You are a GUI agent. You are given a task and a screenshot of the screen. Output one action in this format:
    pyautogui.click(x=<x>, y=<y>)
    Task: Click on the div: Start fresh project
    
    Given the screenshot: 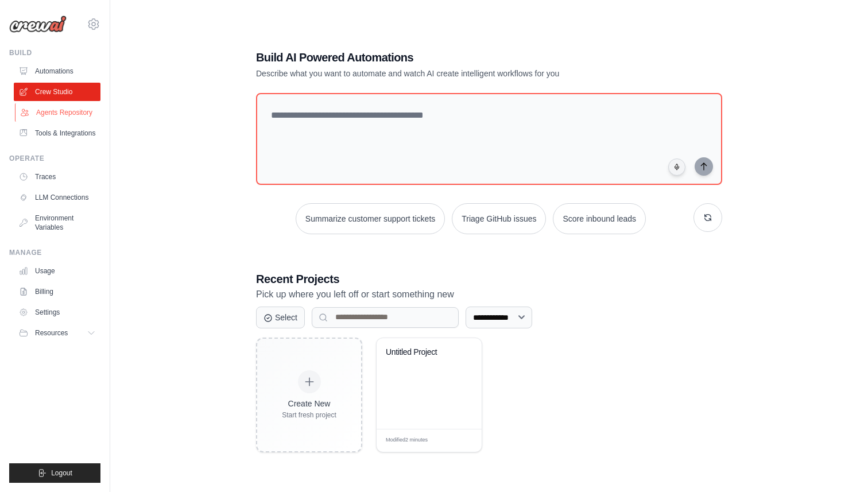 What is the action you would take?
    pyautogui.click(x=309, y=415)
    